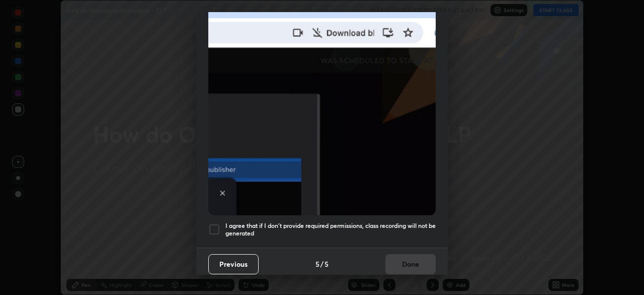  What do you see at coordinates (234, 265) in the screenshot?
I see `button: Previous` at bounding box center [234, 265].